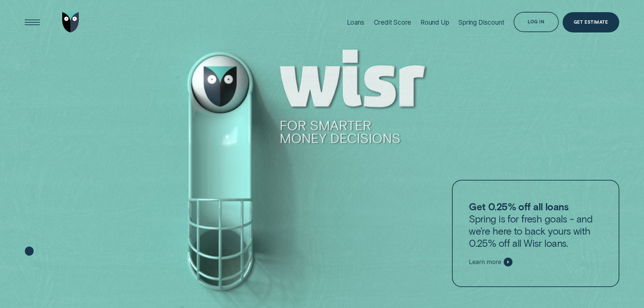 The width and height of the screenshot is (644, 308). I want to click on button: Log in, so click(536, 22).